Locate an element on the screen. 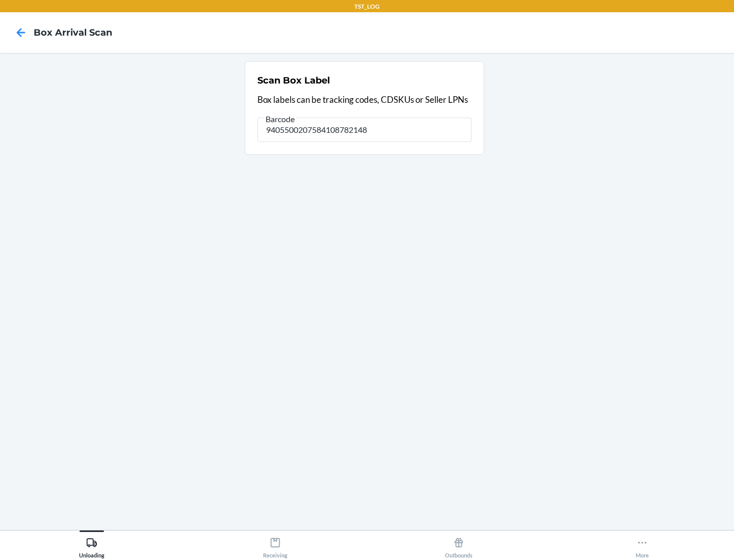 This screenshot has height=560, width=734. div: Unloading is located at coordinates (92, 546).